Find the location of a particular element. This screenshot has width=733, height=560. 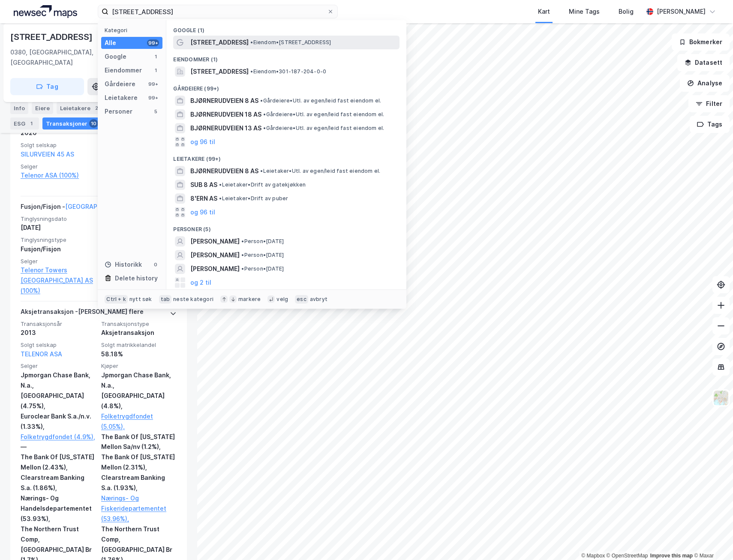

span: Eiendom • 301-187-204-0-0 is located at coordinates (288, 72).